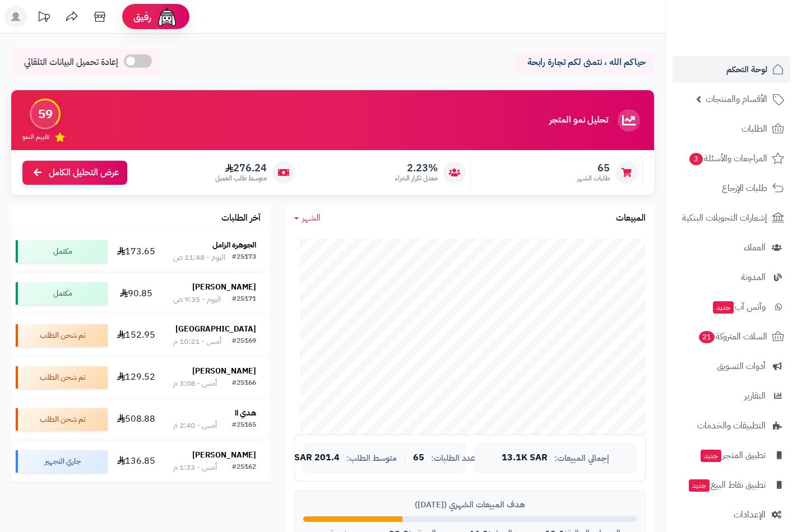 Image resolution: width=797 pixels, height=532 pixels. I want to click on span: 21, so click(706, 337).